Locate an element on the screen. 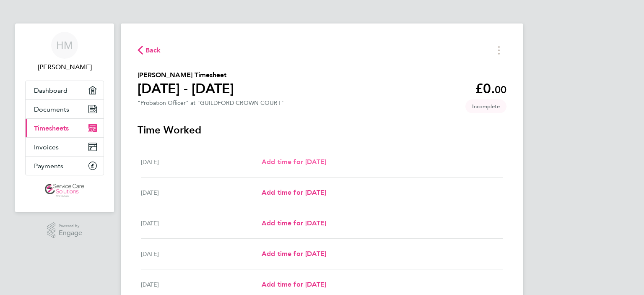 The image size is (644, 295). app-decimal: £0. is located at coordinates (490, 88).